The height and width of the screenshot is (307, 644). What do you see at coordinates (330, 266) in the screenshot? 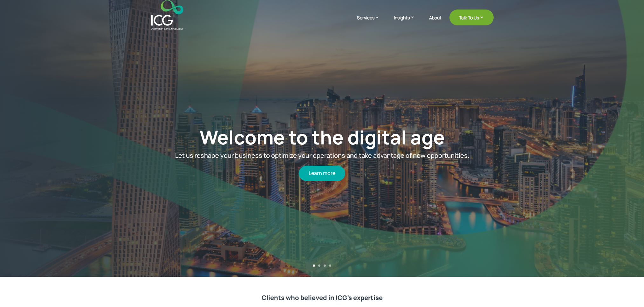
I see `a: 4` at bounding box center [330, 266].